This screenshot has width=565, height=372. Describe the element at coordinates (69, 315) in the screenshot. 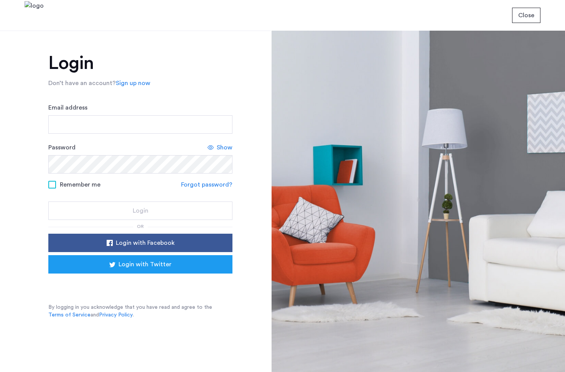

I see `a: Terms of Service` at that location.